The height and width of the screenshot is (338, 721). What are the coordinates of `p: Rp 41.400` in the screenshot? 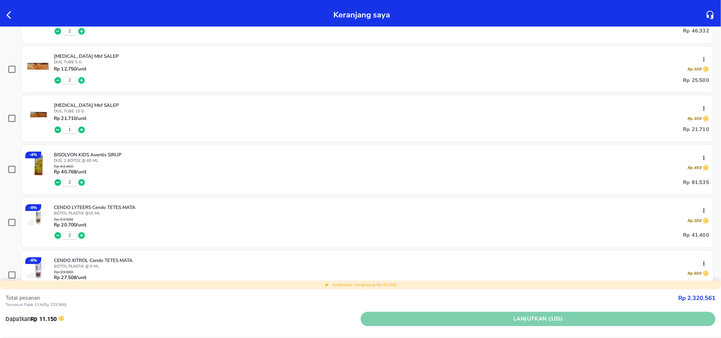 It's located at (696, 235).